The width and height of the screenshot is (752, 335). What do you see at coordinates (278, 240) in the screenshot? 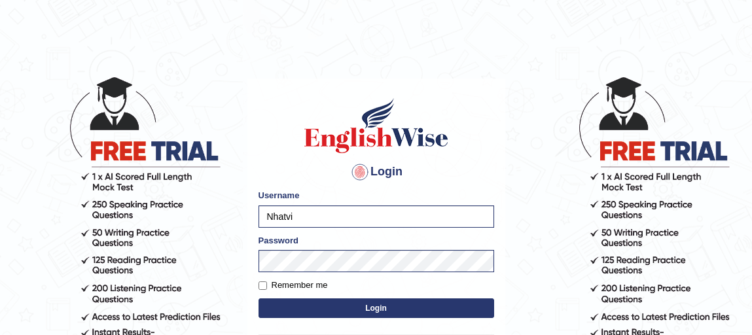
I see `label: Password` at bounding box center [278, 240].